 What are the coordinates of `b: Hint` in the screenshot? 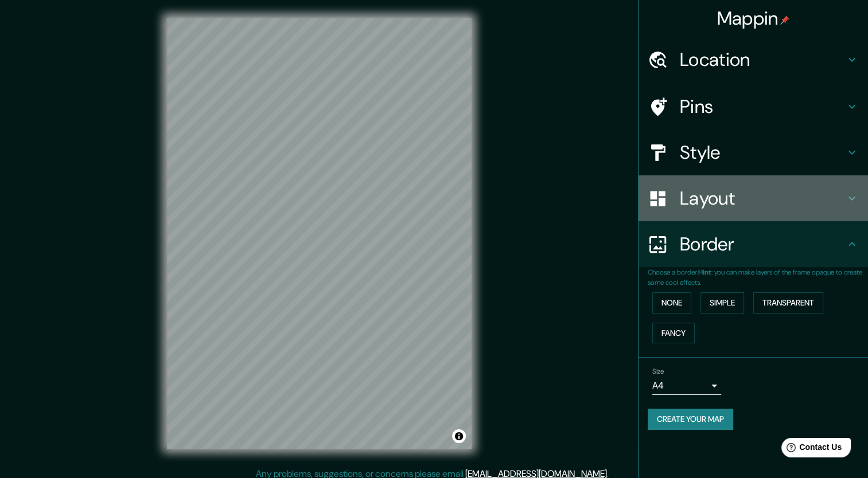 It's located at (705, 273).